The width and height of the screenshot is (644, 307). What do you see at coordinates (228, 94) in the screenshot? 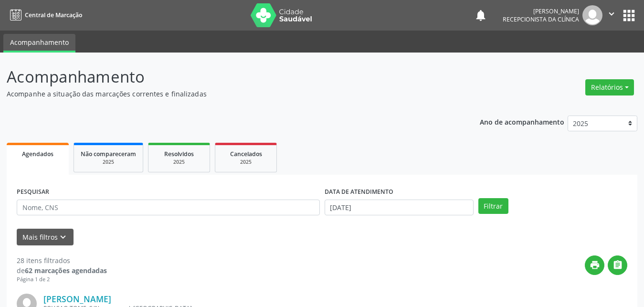
I see `p: Acompanhe a situação das marcações correntes e finalizadas` at bounding box center [228, 94].